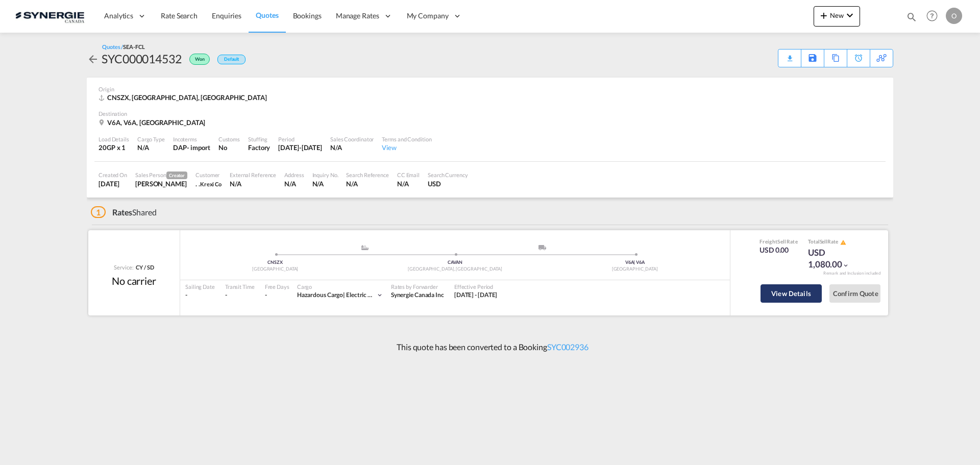 This screenshot has width=980, height=465. Describe the element at coordinates (325, 175) in the screenshot. I see `div: Inquiry No.` at that location.